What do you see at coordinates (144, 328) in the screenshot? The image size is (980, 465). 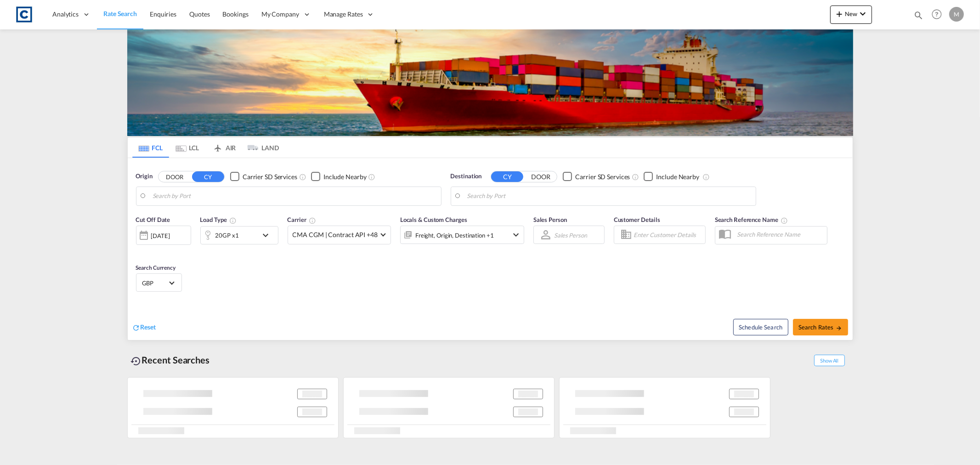 I see `div: icon-refreshReset` at bounding box center [144, 328].